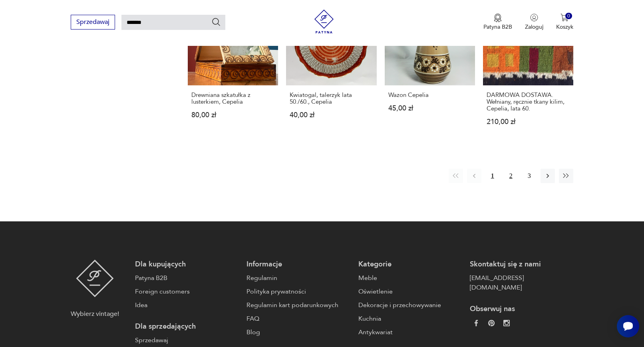 The width and height of the screenshot is (644, 347). Describe the element at coordinates (298, 278) in the screenshot. I see `a: Regulamin` at that location.